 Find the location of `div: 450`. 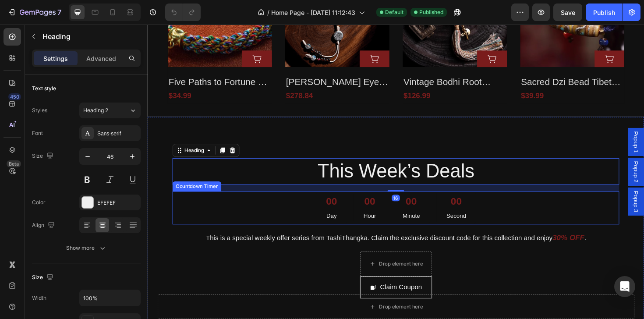

div: 450 is located at coordinates (14, 97).